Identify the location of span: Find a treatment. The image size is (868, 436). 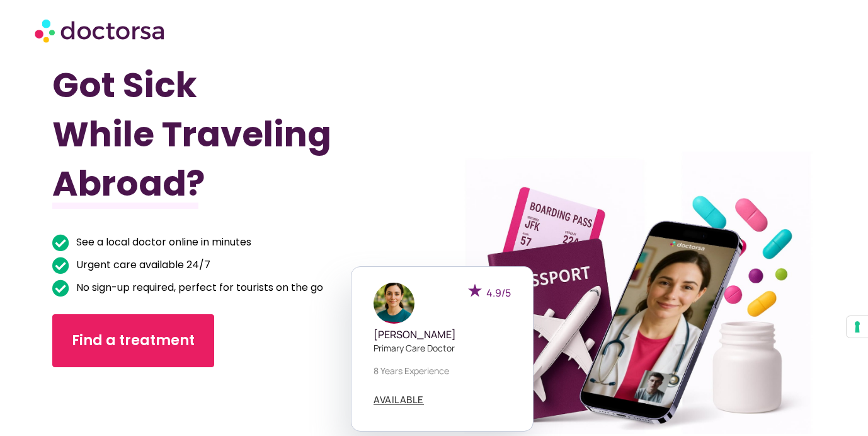
(133, 340).